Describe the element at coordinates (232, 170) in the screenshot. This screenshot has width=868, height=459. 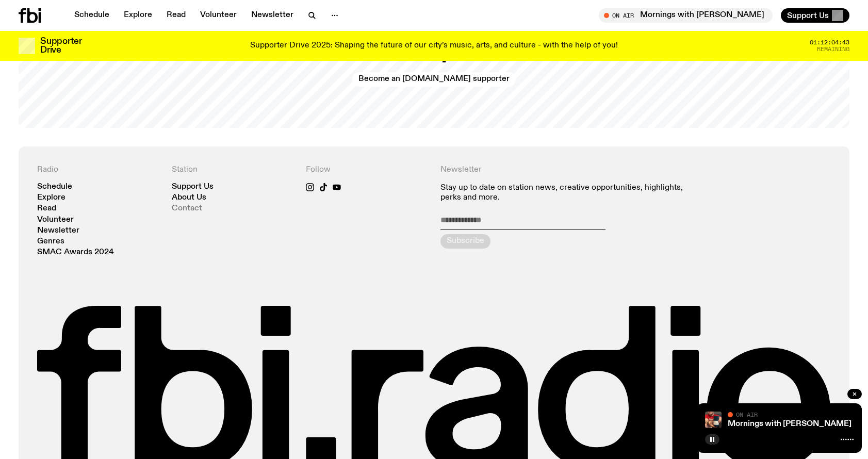
I see `h4: Station` at that location.